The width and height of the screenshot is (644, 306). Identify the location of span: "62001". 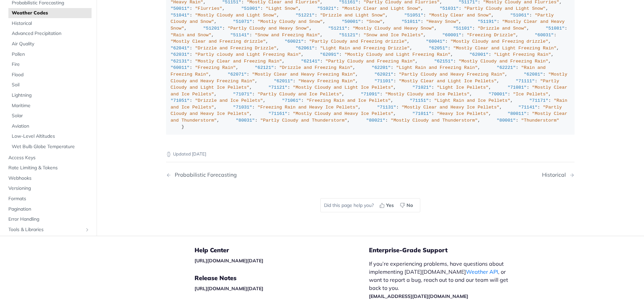
(479, 55).